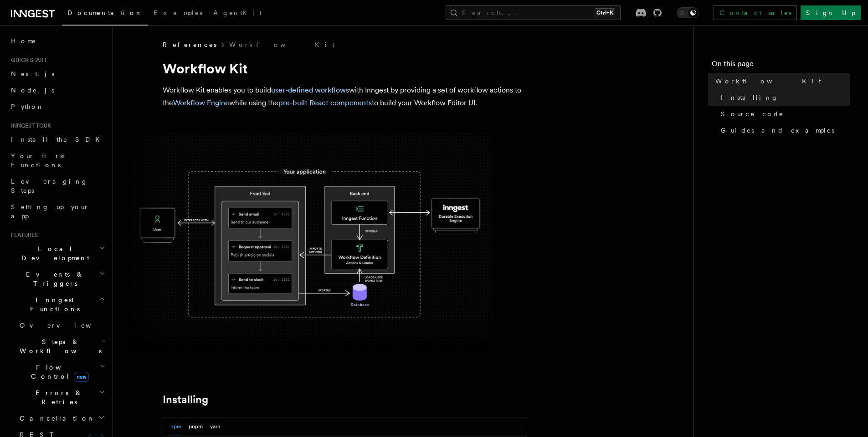 The width and height of the screenshot is (868, 437). Describe the element at coordinates (49, 186) in the screenshot. I see `span: Leveraging Steps` at that location.